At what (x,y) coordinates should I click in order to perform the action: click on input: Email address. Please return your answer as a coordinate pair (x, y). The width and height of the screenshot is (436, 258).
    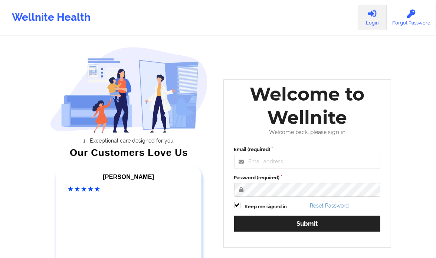
    Looking at the image, I should click on (307, 162).